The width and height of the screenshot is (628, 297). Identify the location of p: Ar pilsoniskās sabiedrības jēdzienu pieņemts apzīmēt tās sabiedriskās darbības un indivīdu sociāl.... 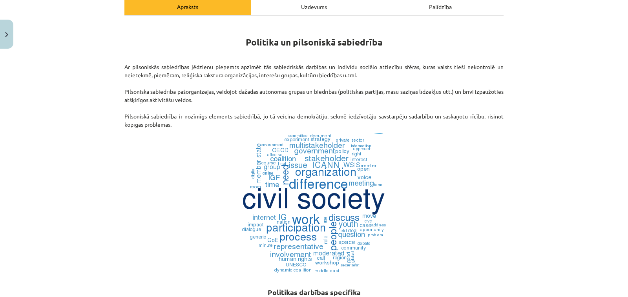
(314, 96).